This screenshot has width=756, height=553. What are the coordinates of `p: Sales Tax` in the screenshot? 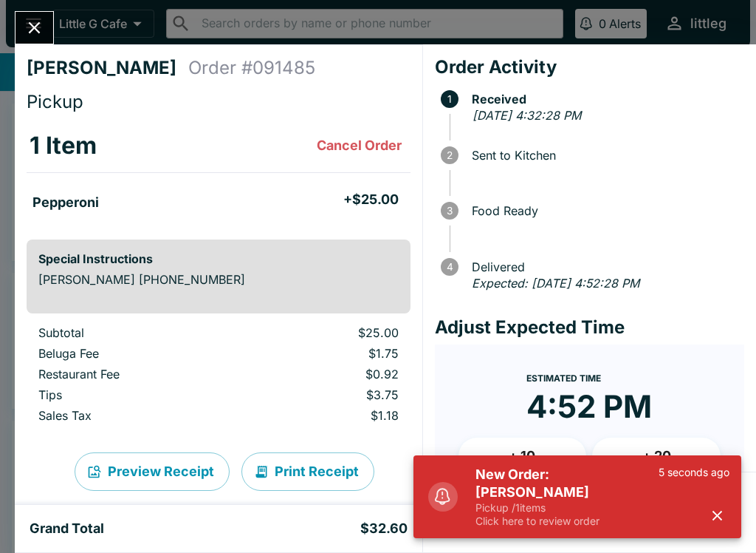 It's located at (134, 415).